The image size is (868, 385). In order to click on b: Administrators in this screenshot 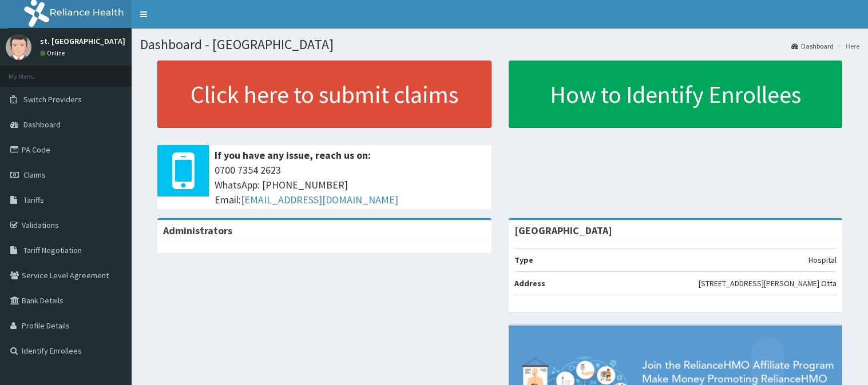, I will do `click(197, 230)`.